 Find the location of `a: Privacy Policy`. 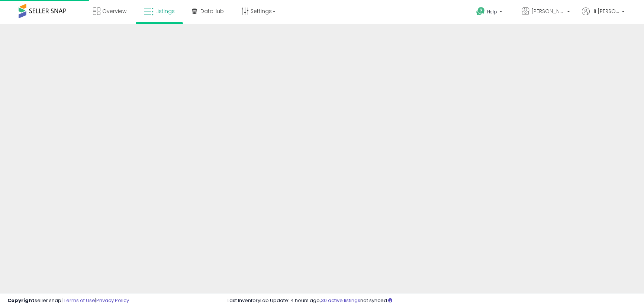

a: Privacy Policy is located at coordinates (112, 300).